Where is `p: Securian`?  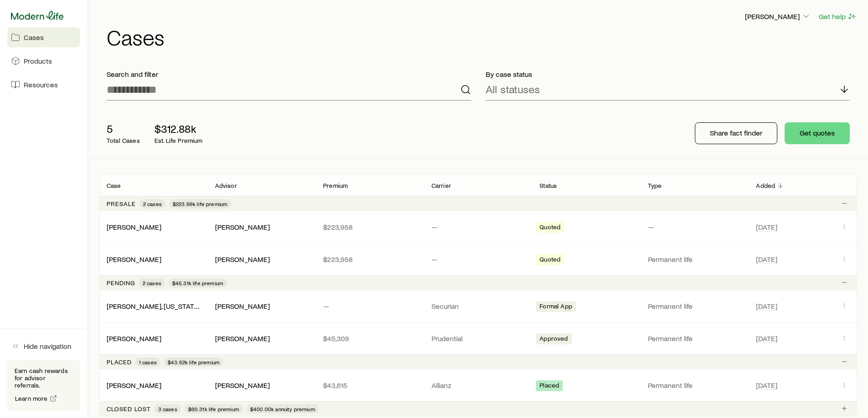
p: Securian is located at coordinates (478, 306).